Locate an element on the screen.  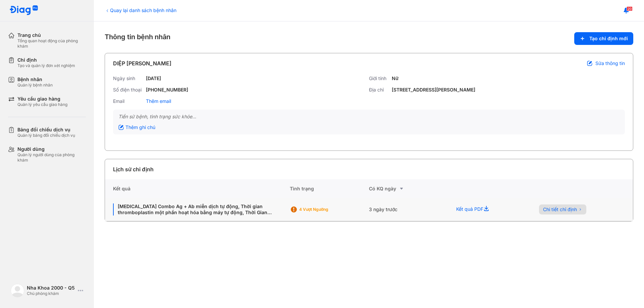
div: Bệnh nhân is located at coordinates (35, 79).